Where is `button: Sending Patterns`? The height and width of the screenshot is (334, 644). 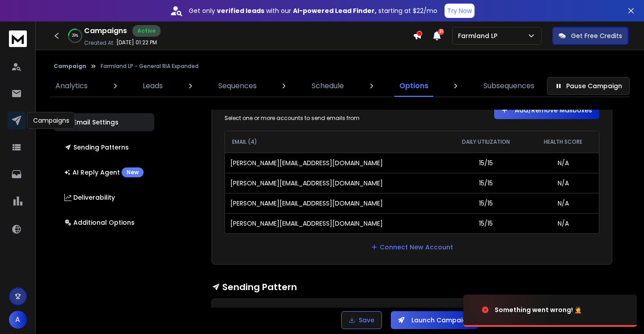 button: Sending Patterns is located at coordinates (104, 148).